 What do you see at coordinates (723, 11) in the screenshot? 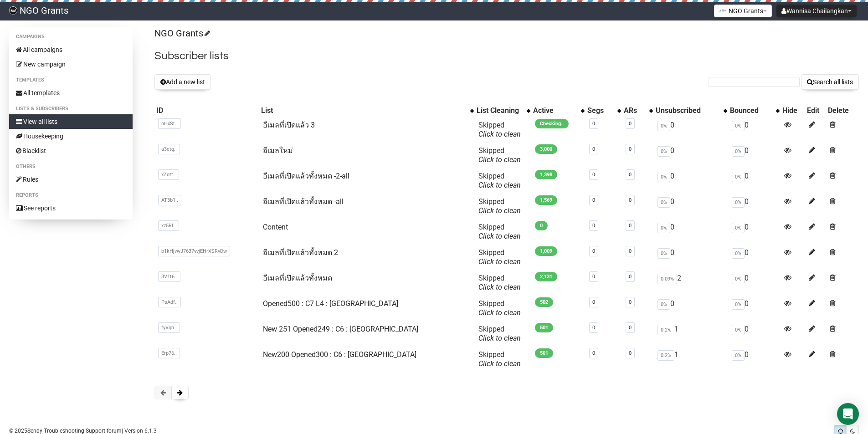
I see `img: 2.png` at bounding box center [723, 11].